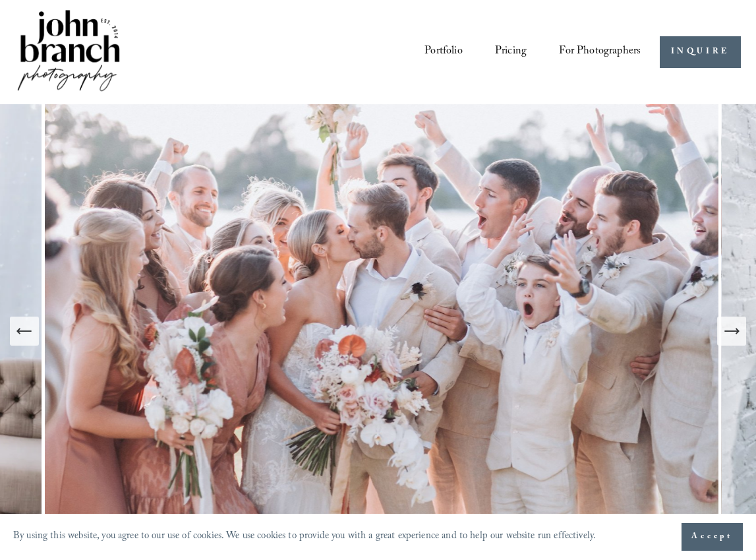  I want to click on span: Accept, so click(712, 537).